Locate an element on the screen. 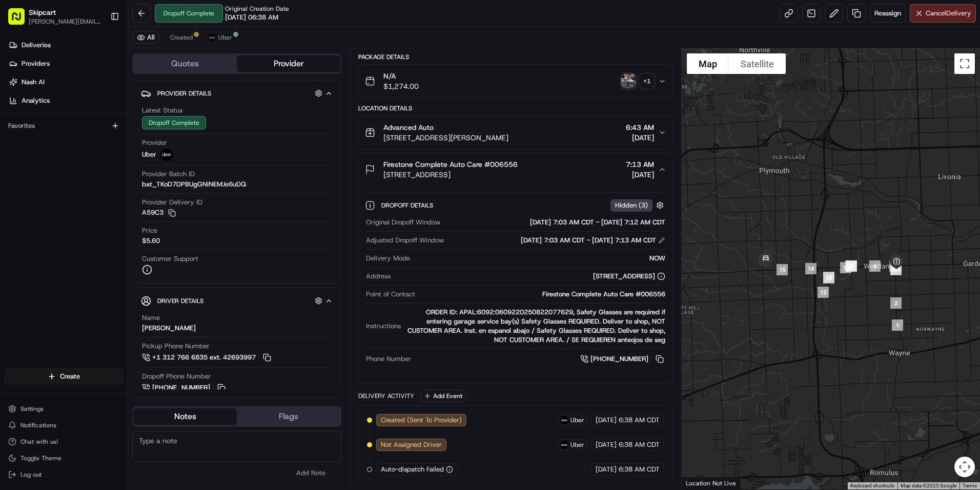 The height and width of the screenshot is (490, 980). input: Clear is located at coordinates (98, 71).